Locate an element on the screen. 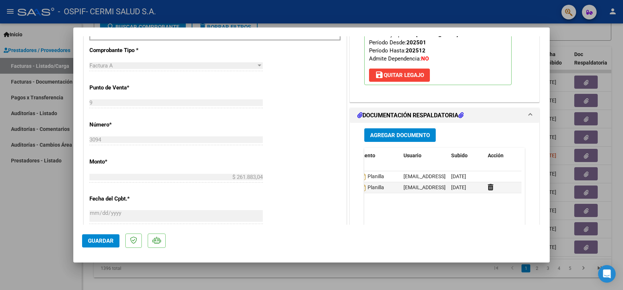 This screenshot has height=290, width=623. strong: 202501 is located at coordinates (416, 43).